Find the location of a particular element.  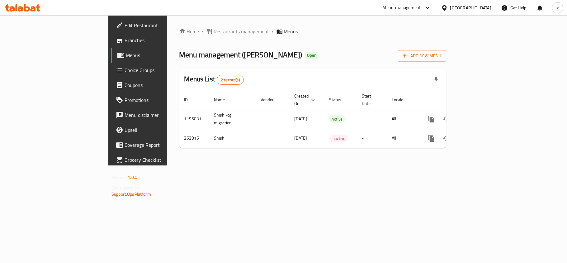

span: Start Date is located at coordinates (371, 100).